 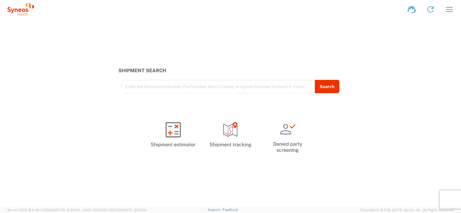 I want to click on span: Server: 2025.16.0-1ffcc23b9e2, so click(x=43, y=210).